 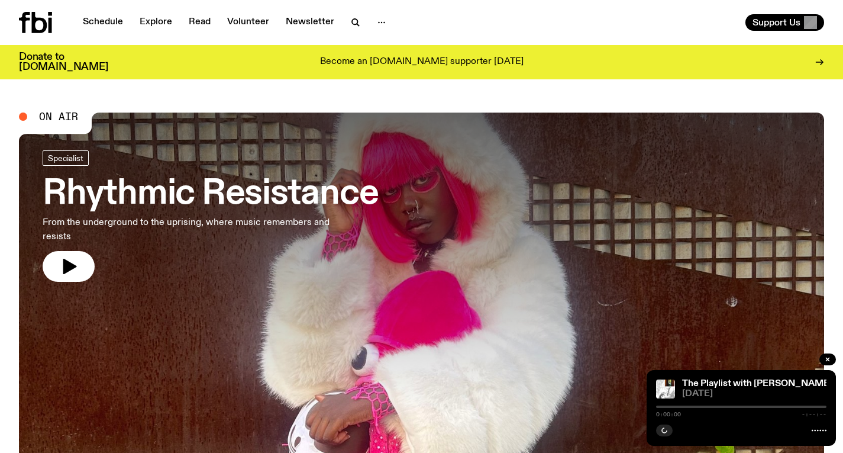 I want to click on a: Explore, so click(x=156, y=22).